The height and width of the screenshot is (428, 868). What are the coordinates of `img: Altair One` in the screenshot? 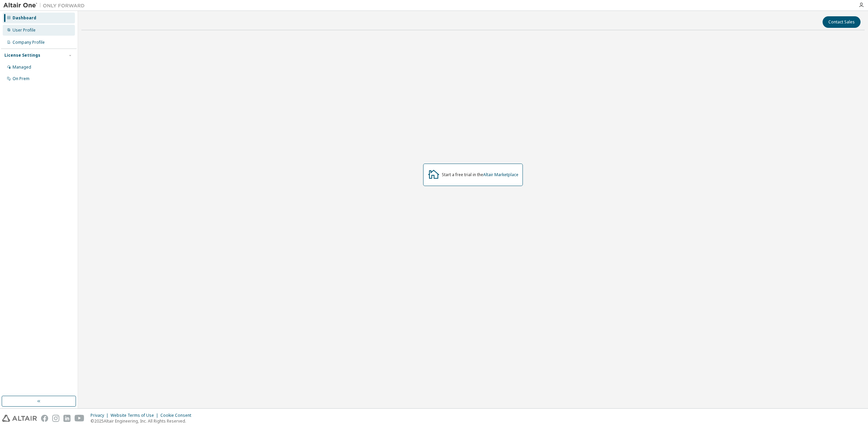 It's located at (46, 6).